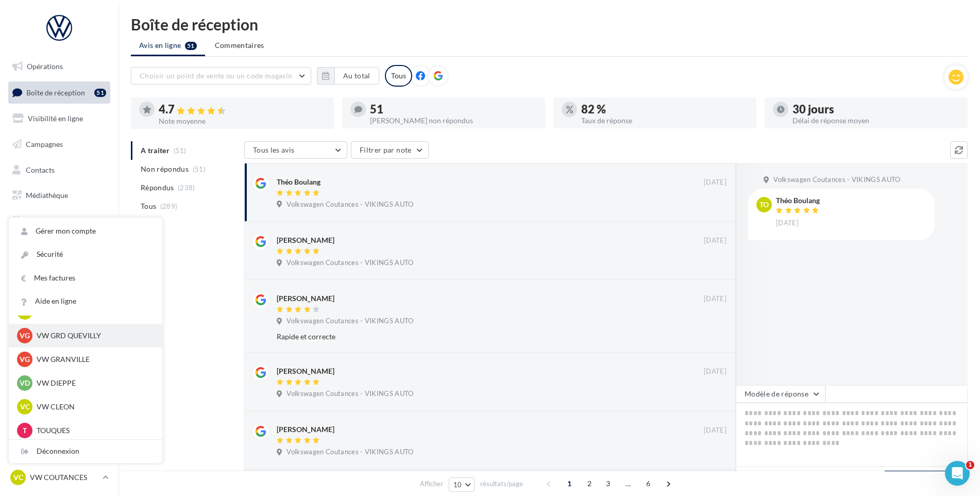 The image size is (980, 496). What do you see at coordinates (664, 121) in the screenshot?
I see `div: Taux de réponse` at bounding box center [664, 121].